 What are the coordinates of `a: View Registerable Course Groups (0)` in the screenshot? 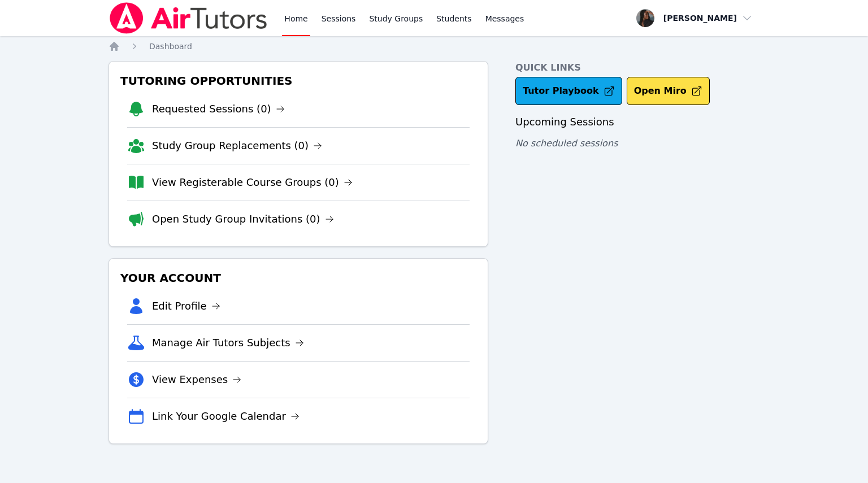 It's located at (252, 182).